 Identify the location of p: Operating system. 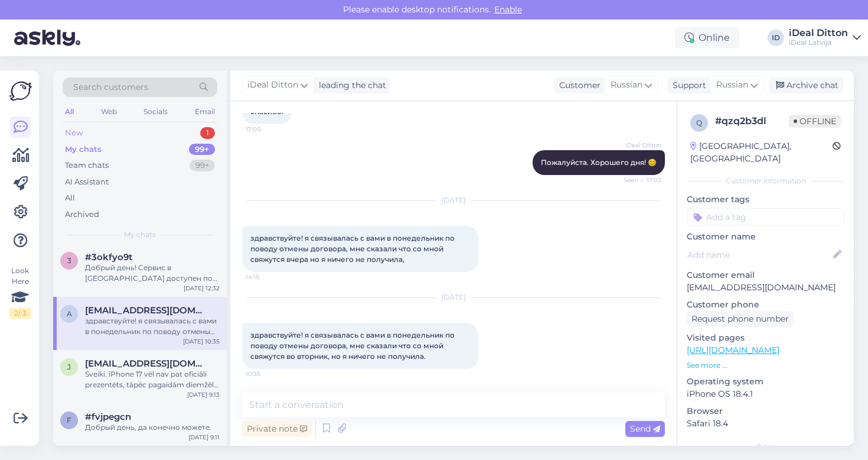
(765, 381).